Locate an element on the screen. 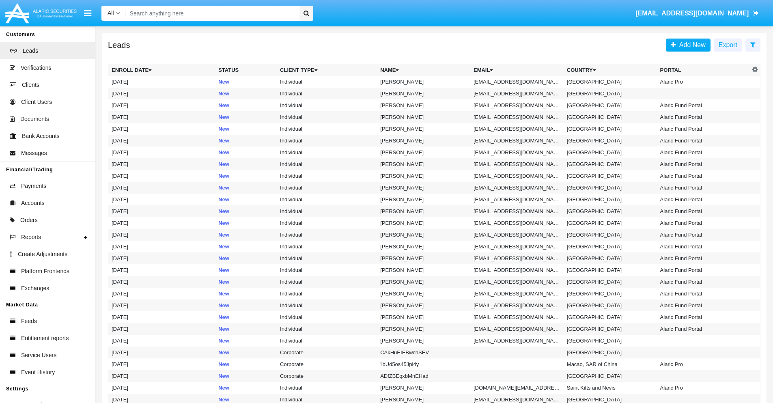 The image size is (773, 403). span: Documents is located at coordinates (34, 119).